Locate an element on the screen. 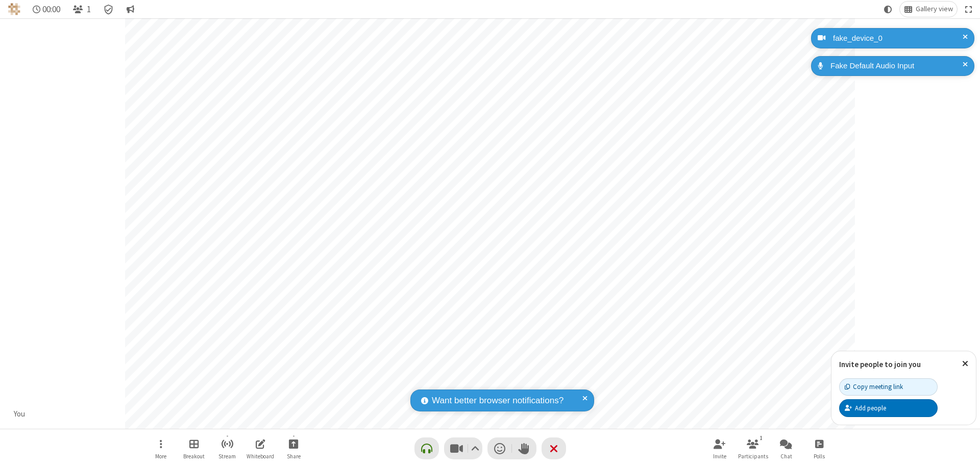  span: Participants is located at coordinates (753, 457).